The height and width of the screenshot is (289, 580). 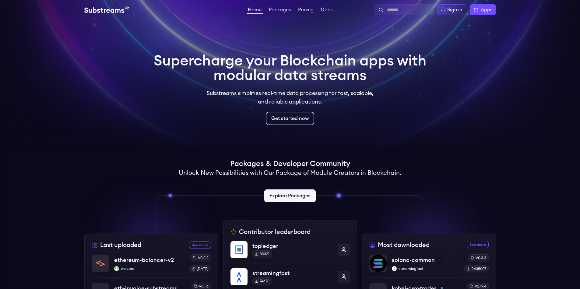 What do you see at coordinates (455, 10) in the screenshot?
I see `div: Sign in` at bounding box center [455, 10].